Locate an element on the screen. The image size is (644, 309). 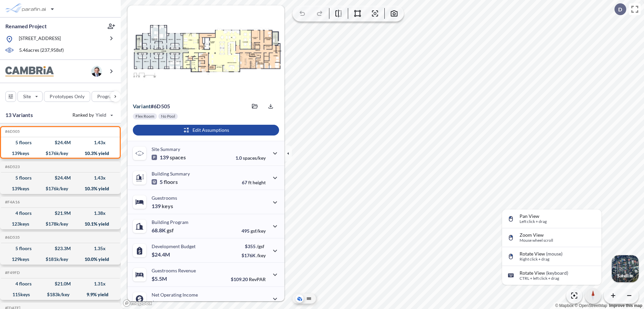
button: Switcher ImageSatellite is located at coordinates (626, 269).